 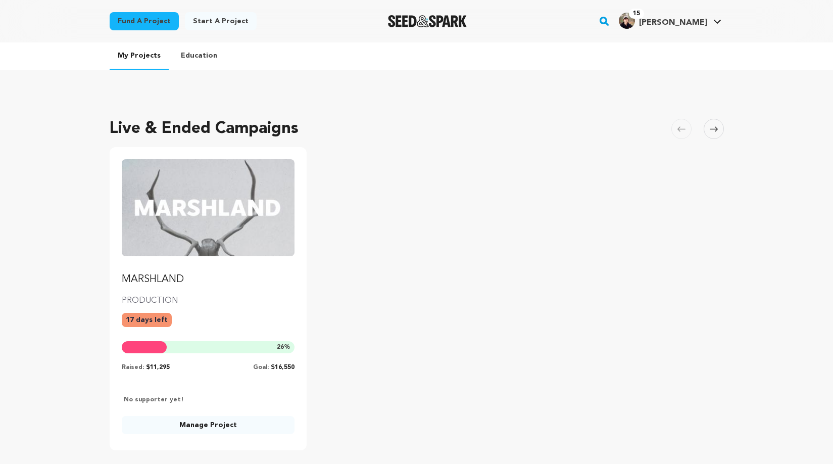 What do you see at coordinates (153, 400) in the screenshot?
I see `p: No supporter yet!` at bounding box center [153, 400].